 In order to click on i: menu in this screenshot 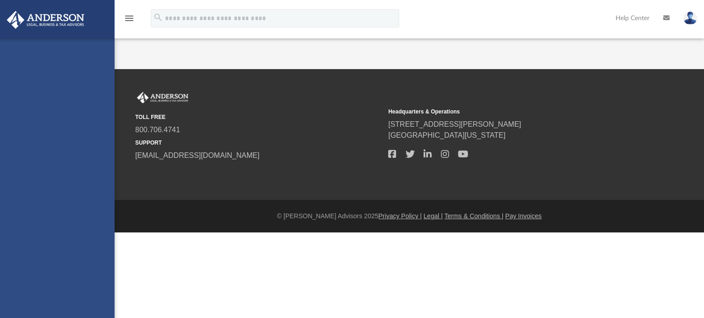, I will do `click(129, 18)`.